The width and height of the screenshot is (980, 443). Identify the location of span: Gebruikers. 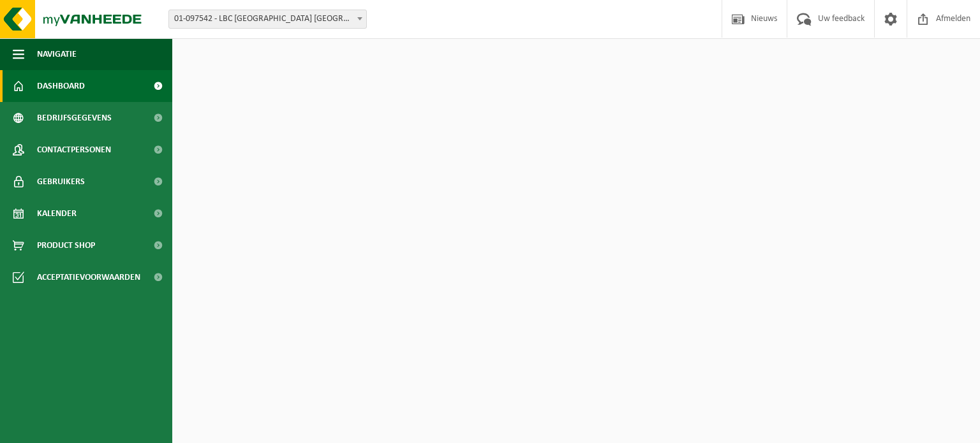
(60, 182).